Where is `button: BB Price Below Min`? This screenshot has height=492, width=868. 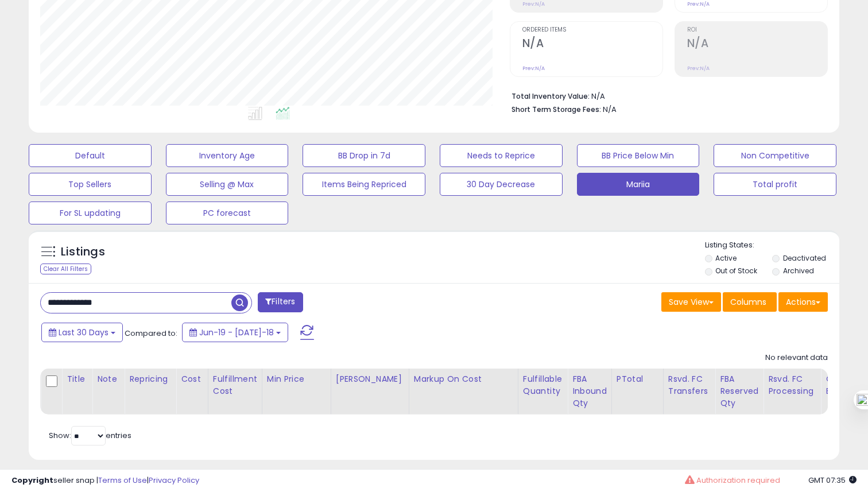 button: BB Price Below Min is located at coordinates (638, 155).